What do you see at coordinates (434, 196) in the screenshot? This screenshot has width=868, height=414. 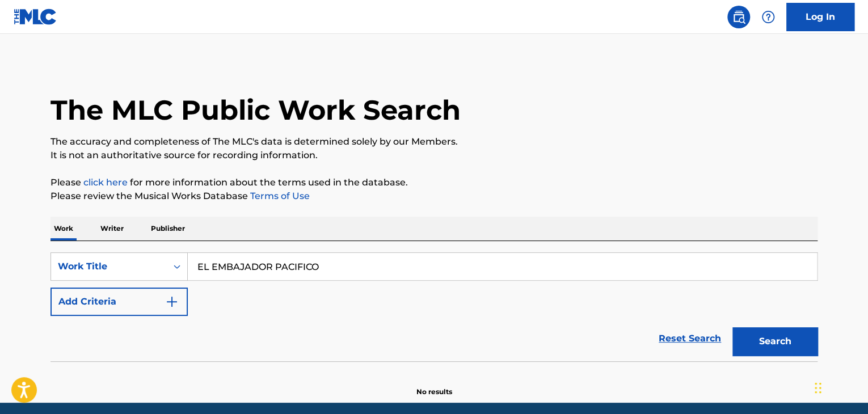 I see `p: Please review the Musical Works Database` at bounding box center [434, 196].